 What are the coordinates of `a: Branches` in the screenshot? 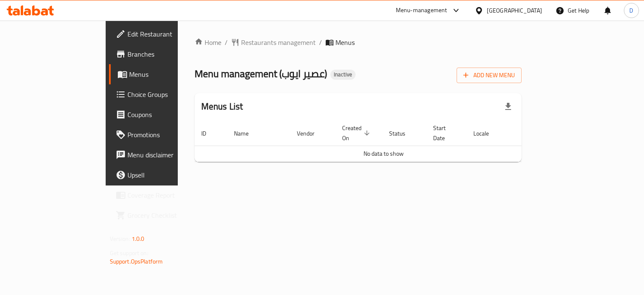 It's located at (161, 54).